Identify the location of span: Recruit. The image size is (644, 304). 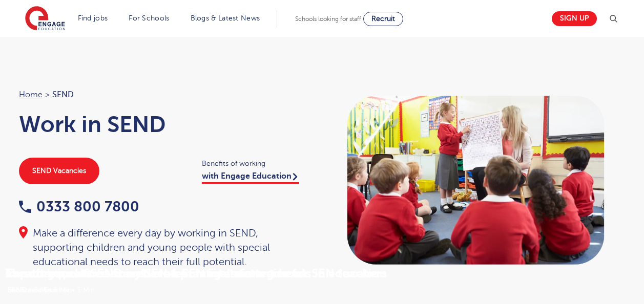
(383, 19).